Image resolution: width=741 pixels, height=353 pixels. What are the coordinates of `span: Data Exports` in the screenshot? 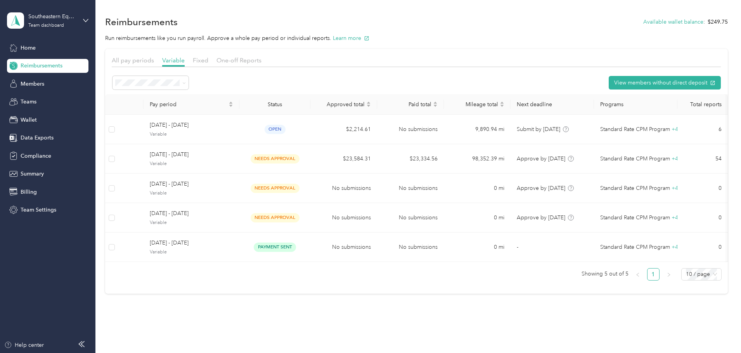 It's located at (37, 138).